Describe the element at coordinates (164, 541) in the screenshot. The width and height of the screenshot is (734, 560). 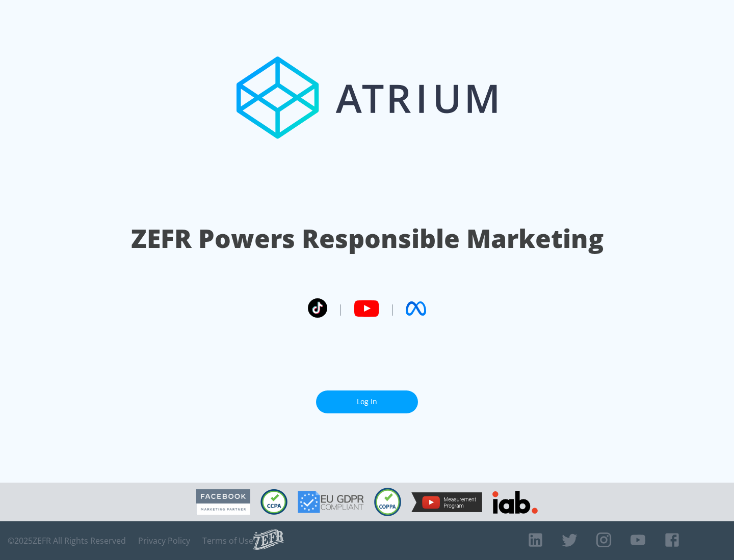
I see `a: Privacy Policy` at that location.